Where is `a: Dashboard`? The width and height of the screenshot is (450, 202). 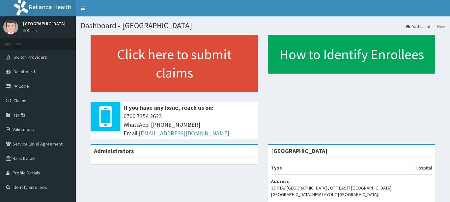
a: Dashboard is located at coordinates (418, 26).